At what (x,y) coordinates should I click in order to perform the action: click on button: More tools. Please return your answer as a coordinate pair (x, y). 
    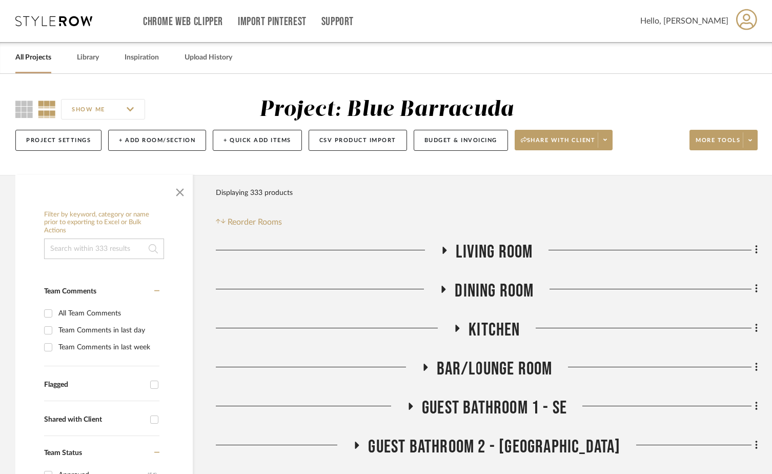
    Looking at the image, I should click on (723, 140).